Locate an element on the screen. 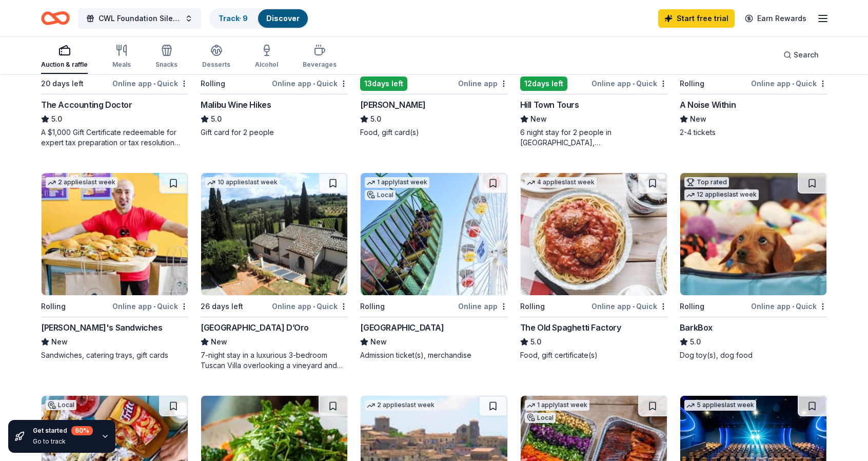 Image resolution: width=868 pixels, height=461 pixels. img: Image for The Old Spaghetti Factory is located at coordinates (594, 234).